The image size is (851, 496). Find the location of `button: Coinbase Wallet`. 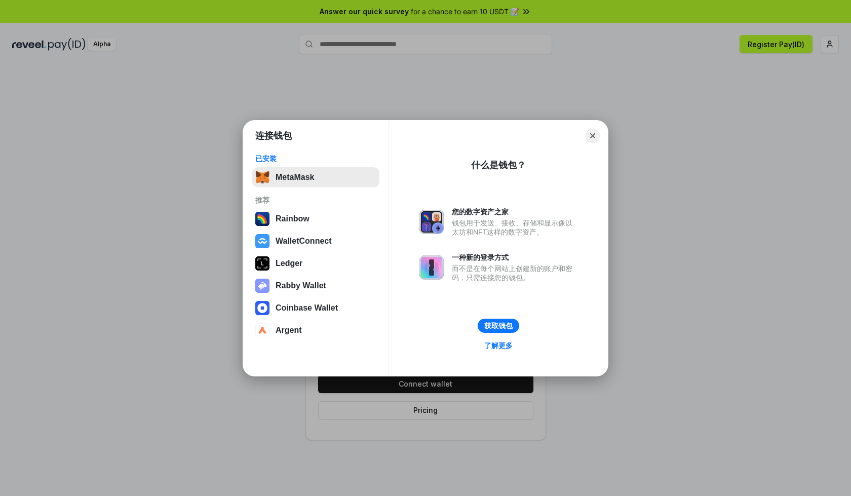

button: Coinbase Wallet is located at coordinates (316, 308).